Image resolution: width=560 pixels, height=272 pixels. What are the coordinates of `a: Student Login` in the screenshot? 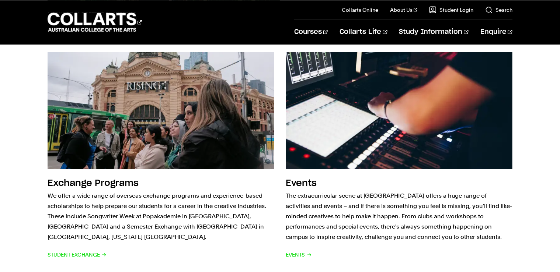 It's located at (451, 10).